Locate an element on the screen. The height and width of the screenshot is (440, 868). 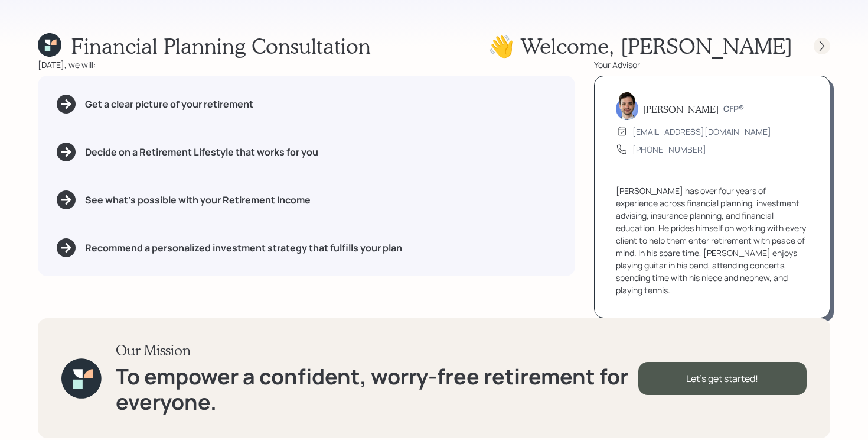
h1: To empower a confident, worry-free retirement for everyone. is located at coordinates (377, 389).